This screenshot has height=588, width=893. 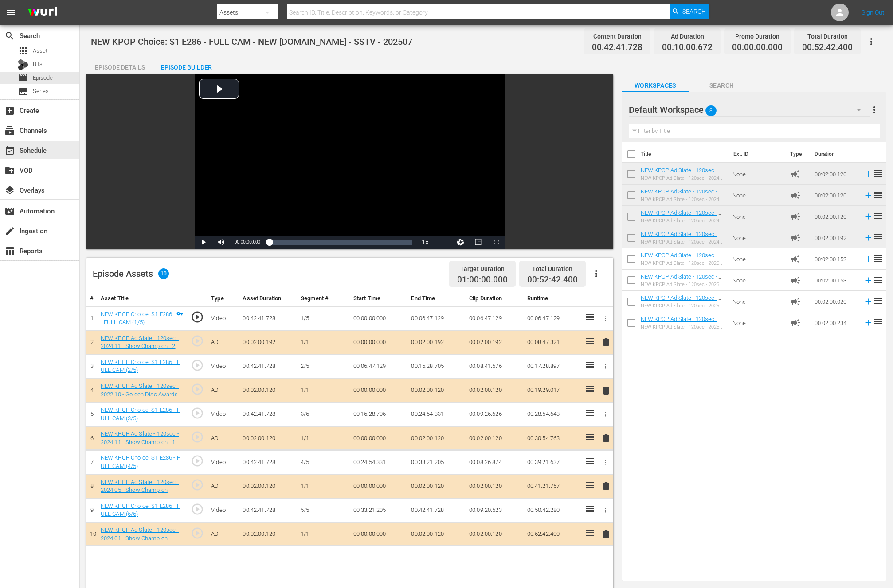 What do you see at coordinates (496, 243) in the screenshot?
I see `button: Fullscreen` at bounding box center [496, 243].